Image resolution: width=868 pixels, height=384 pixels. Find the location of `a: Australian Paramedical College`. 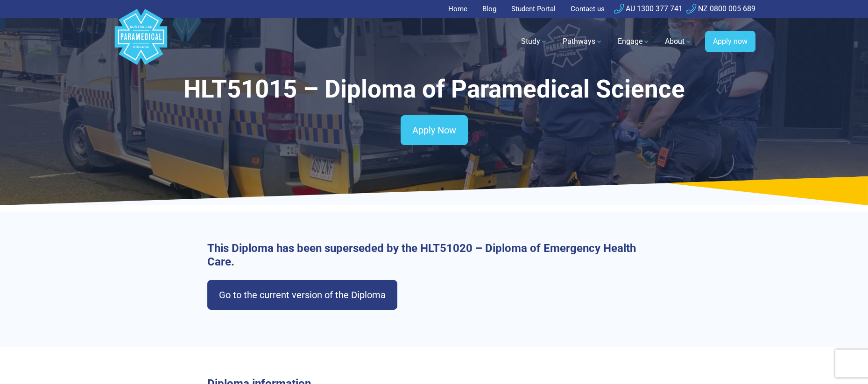

a: Australian Paramedical College is located at coordinates (141, 42).